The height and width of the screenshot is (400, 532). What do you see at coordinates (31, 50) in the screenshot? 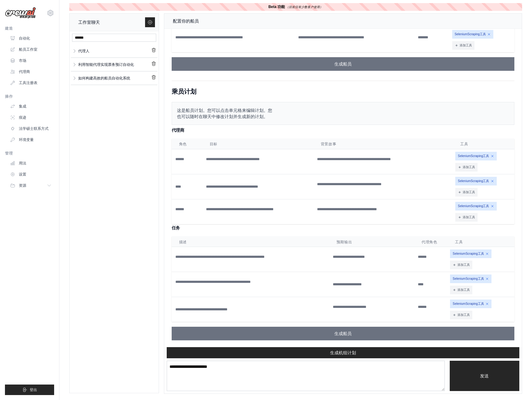
I see `a: 船员工作室` at bounding box center [31, 50].